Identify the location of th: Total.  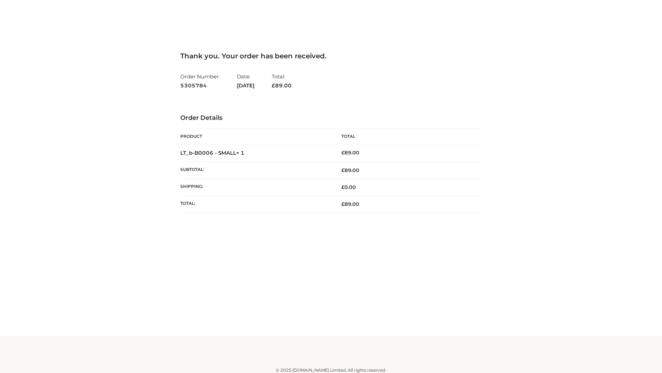
(406, 136).